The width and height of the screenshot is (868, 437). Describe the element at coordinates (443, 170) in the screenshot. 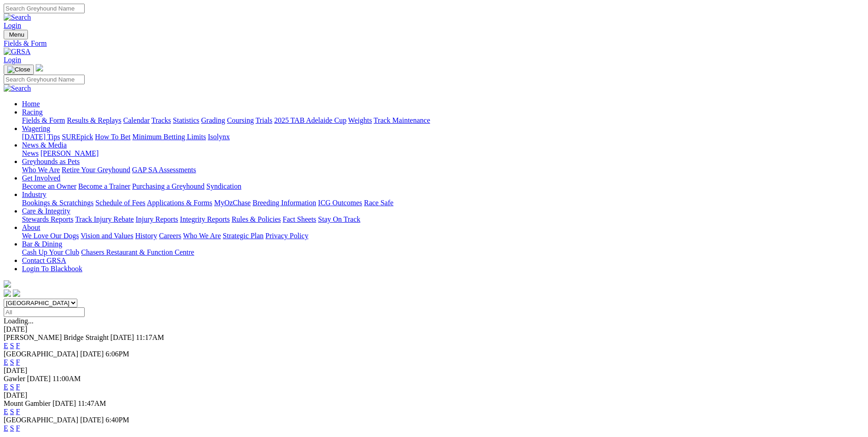

I see `div: Greyhounds as Pets` at that location.